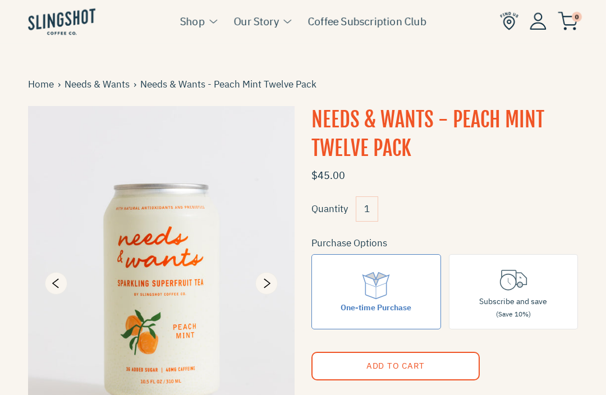 The image size is (606, 395). I want to click on a: Our Story, so click(256, 21).